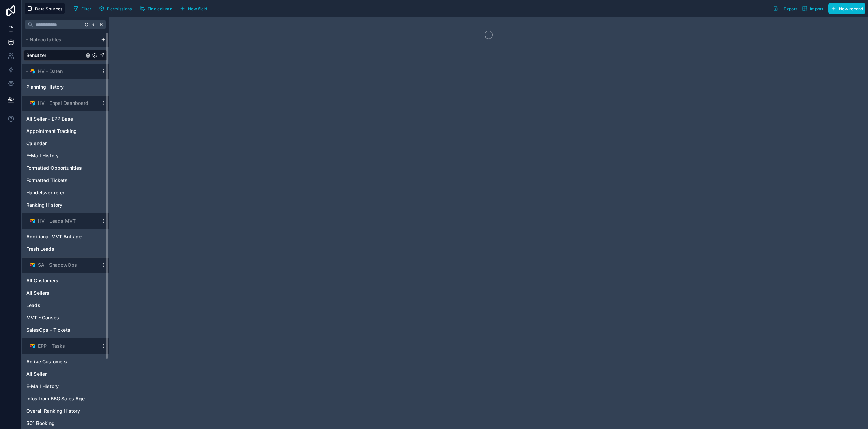 This screenshot has height=429, width=868. Describe the element at coordinates (156, 9) in the screenshot. I see `button: Find column` at that location.